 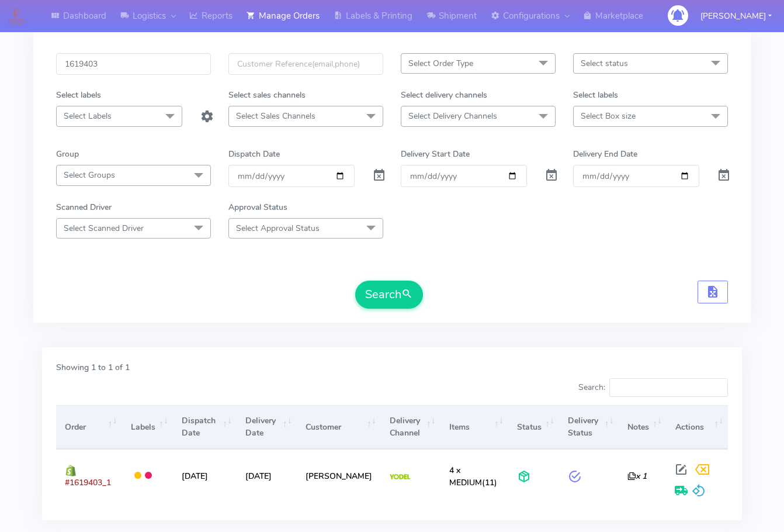 What do you see at coordinates (389, 294) in the screenshot?
I see `button: Search` at bounding box center [389, 294].